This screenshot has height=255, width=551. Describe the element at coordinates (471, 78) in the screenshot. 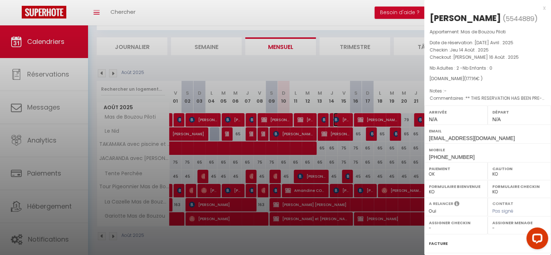

I see `span: 177.16` at that location.